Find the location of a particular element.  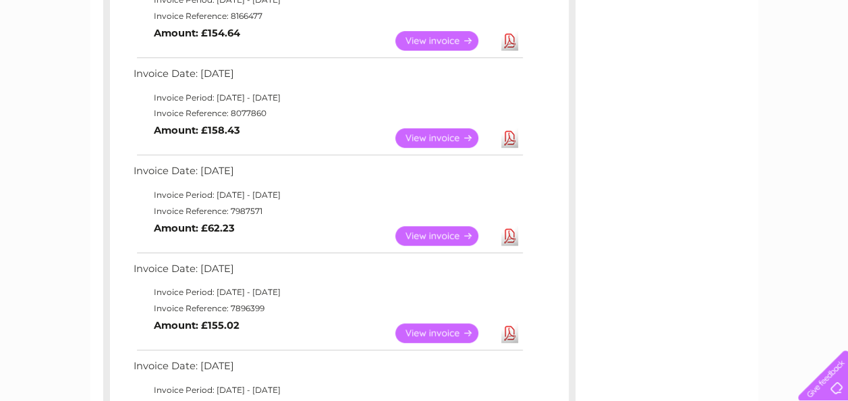

a: Blog is located at coordinates (740, 62).